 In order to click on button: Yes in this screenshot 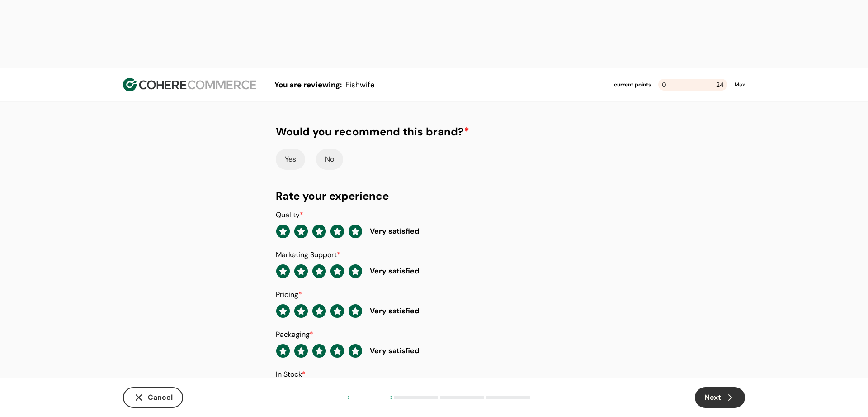, I will do `click(290, 160)`.